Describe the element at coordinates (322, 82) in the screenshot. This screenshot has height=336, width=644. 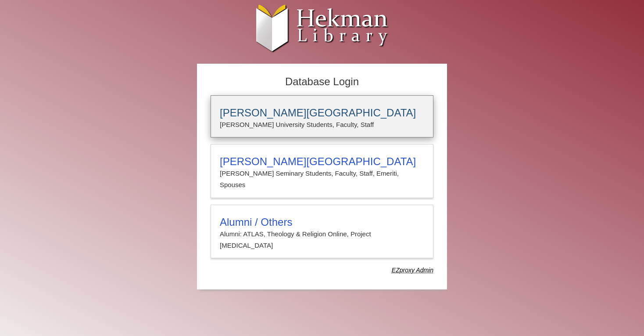
I see `h2: Database Login` at that location.